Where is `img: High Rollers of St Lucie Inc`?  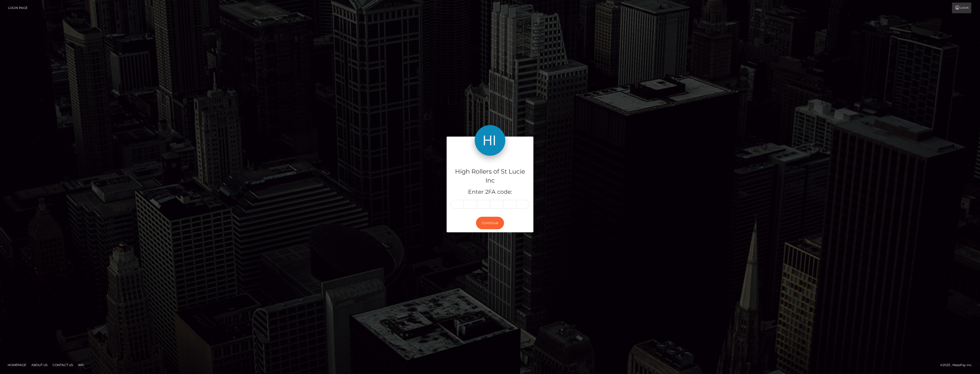
img: High Rollers of St Lucie Inc is located at coordinates (490, 140).